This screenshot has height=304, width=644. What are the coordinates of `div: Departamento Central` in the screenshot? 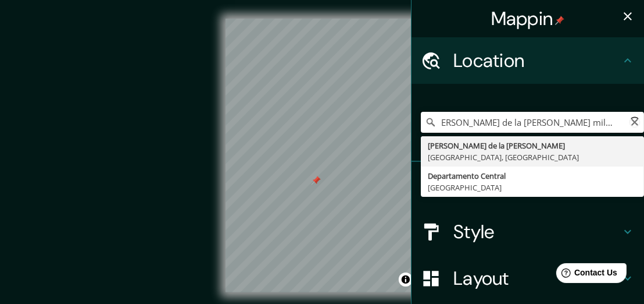 It's located at (532, 176).